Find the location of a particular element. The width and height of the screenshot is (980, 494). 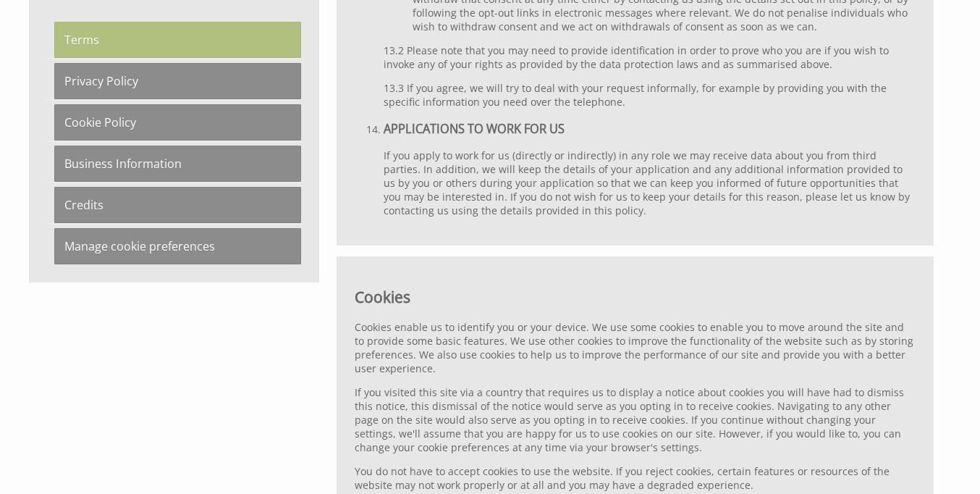

h2: Cookies is located at coordinates (634, 297).